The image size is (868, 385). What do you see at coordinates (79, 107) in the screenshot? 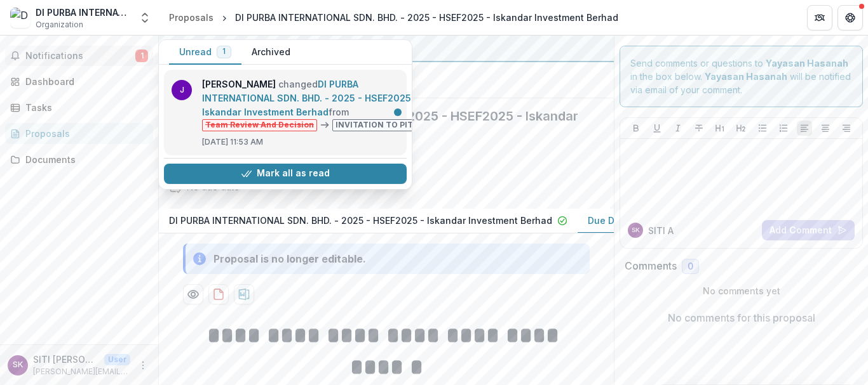
I see `a: Tasks` at bounding box center [79, 107].